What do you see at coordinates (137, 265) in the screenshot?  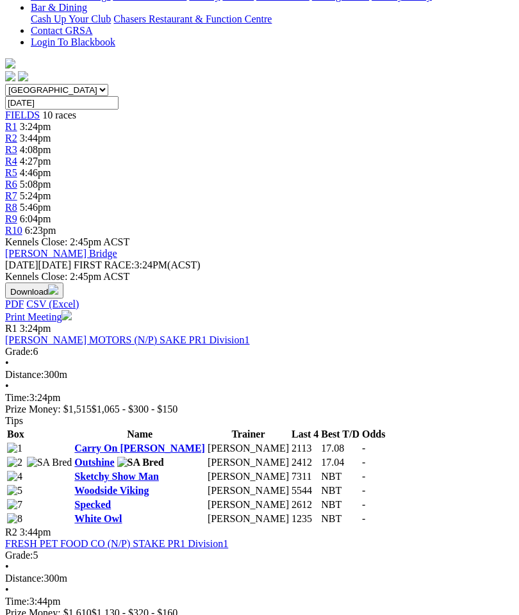 I see `span: 3:24PM(ACST)` at bounding box center [137, 265].